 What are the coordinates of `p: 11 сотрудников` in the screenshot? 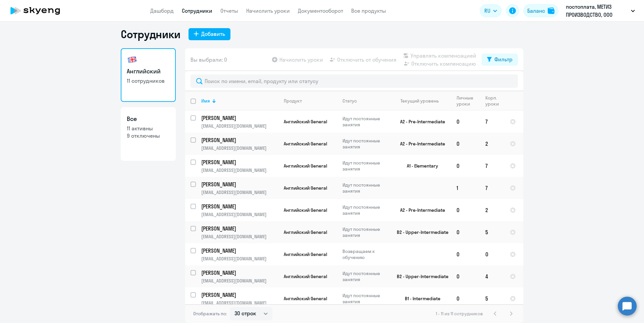 It's located at (148, 81).